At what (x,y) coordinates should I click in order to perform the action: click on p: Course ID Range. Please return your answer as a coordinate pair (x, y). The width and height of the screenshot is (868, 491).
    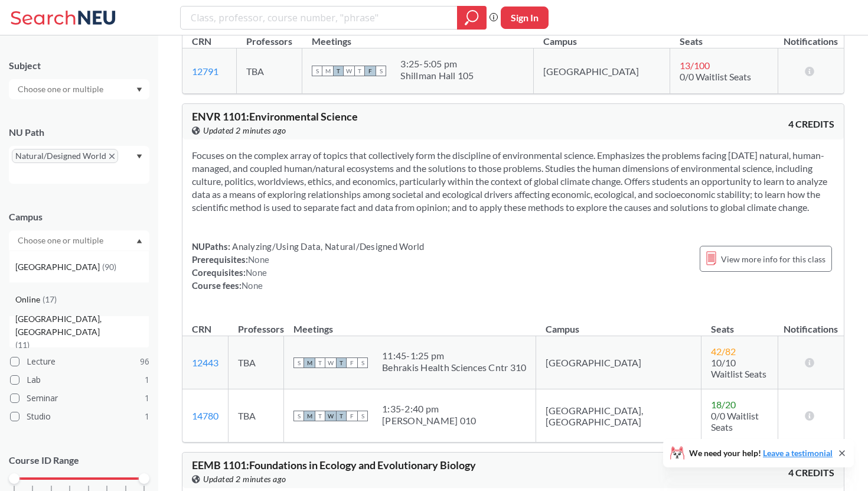
    Looking at the image, I should click on (79, 460).